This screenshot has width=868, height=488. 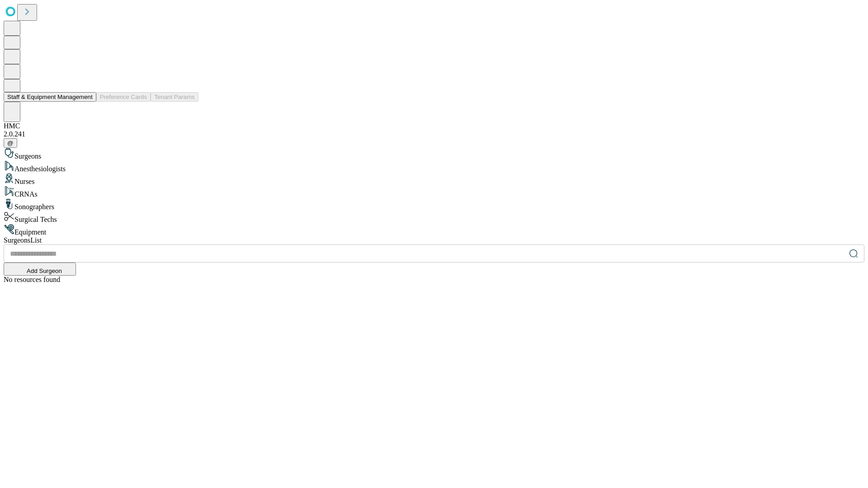 What do you see at coordinates (434, 167) in the screenshot?
I see `div: Anesthesiologists` at bounding box center [434, 167].